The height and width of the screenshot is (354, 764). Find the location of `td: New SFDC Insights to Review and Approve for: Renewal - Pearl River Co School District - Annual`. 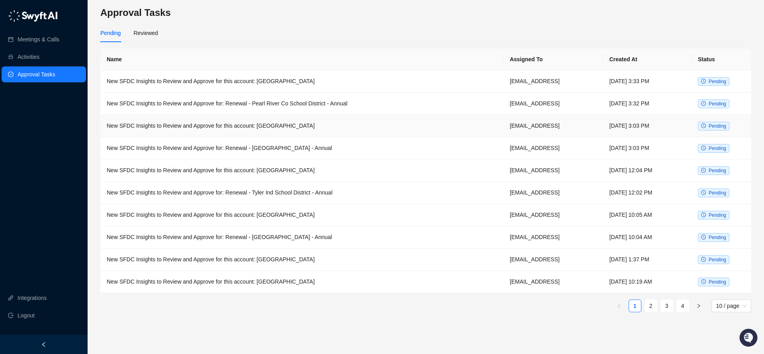

td: New SFDC Insights to Review and Approve for: Renewal - Pearl River Co School District - Annual is located at coordinates (302, 104).